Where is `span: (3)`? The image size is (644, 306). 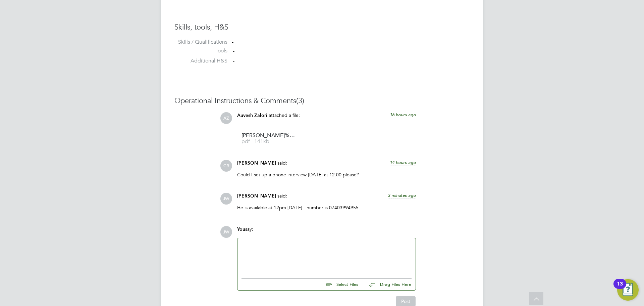
span: (3) is located at coordinates (300, 100).